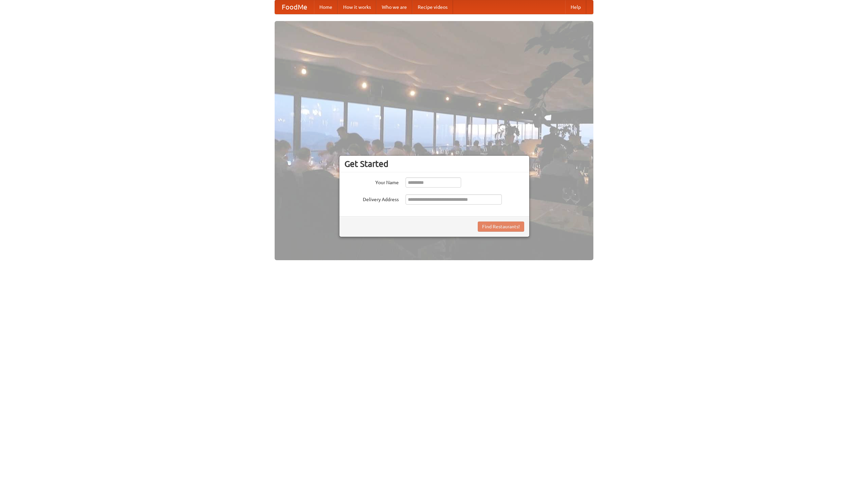 This screenshot has height=480, width=868. What do you see at coordinates (576, 7) in the screenshot?
I see `a: Help` at bounding box center [576, 7].